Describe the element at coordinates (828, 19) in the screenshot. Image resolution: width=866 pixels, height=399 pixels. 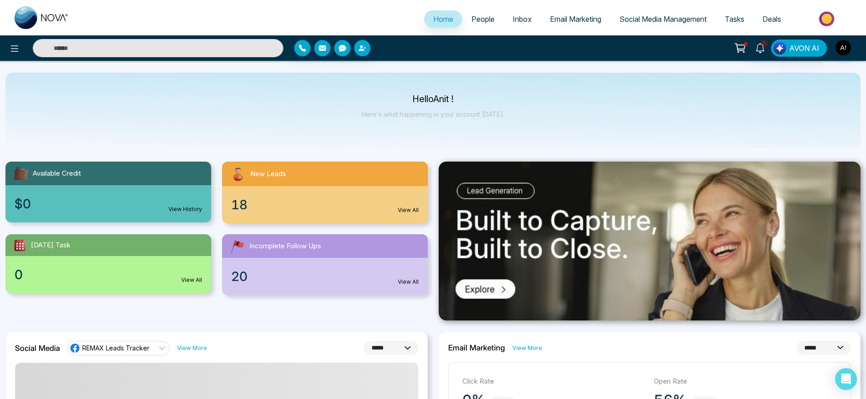
I see `img: Market-place.gif` at that location.